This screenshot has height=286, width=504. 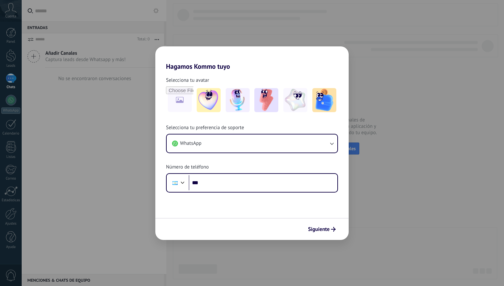 What do you see at coordinates (322, 229) in the screenshot?
I see `button: Siguiente` at bounding box center [322, 229].